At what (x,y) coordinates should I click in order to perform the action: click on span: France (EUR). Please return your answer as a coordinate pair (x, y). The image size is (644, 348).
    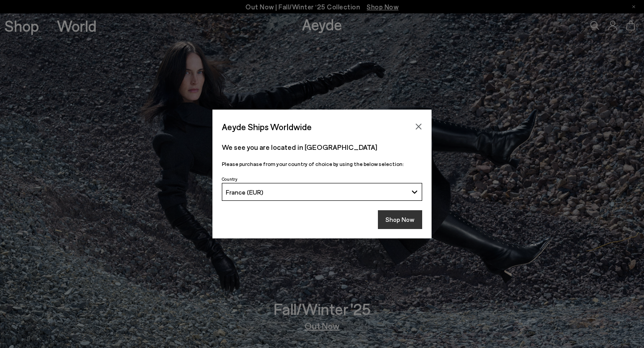
    Looking at the image, I should click on (244, 192).